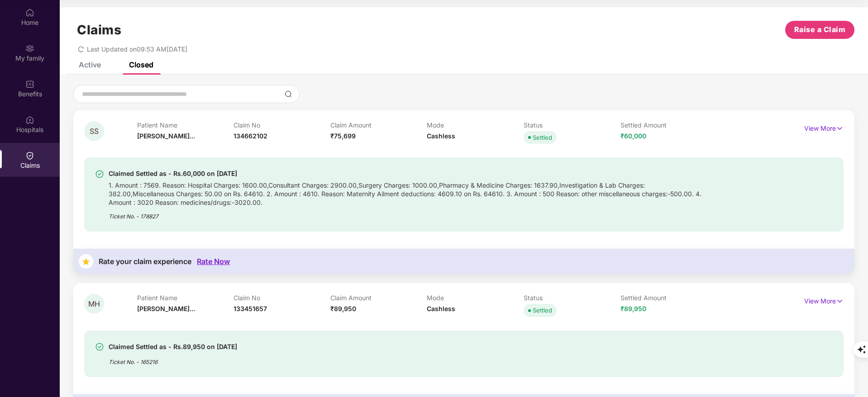 Image resolution: width=868 pixels, height=397 pixels. What do you see at coordinates (633, 136) in the screenshot?
I see `span: ₹60,000` at bounding box center [633, 136].